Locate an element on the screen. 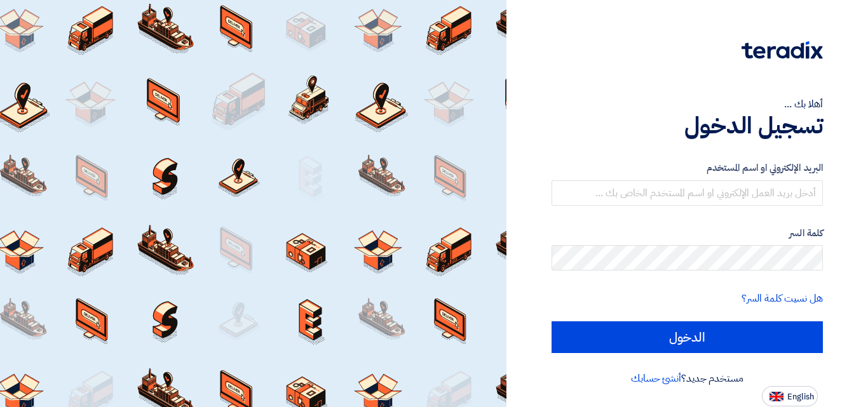  img: en-US.png is located at coordinates (776, 396).